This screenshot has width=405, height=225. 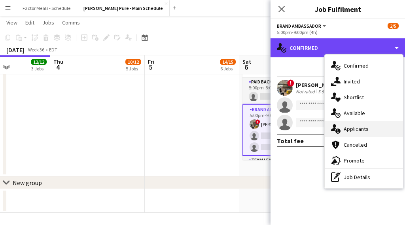 I want to click on span: View, so click(x=12, y=23).